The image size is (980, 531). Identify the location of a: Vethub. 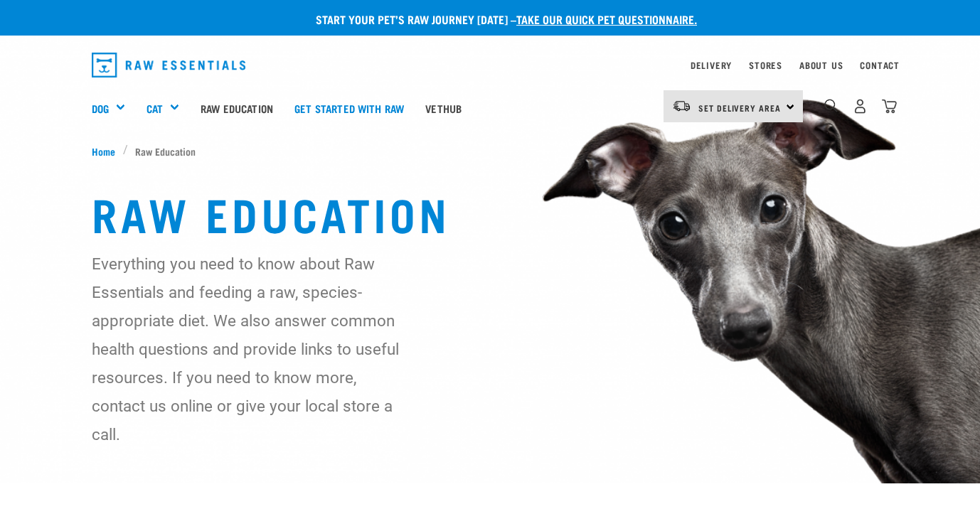
(443, 108).